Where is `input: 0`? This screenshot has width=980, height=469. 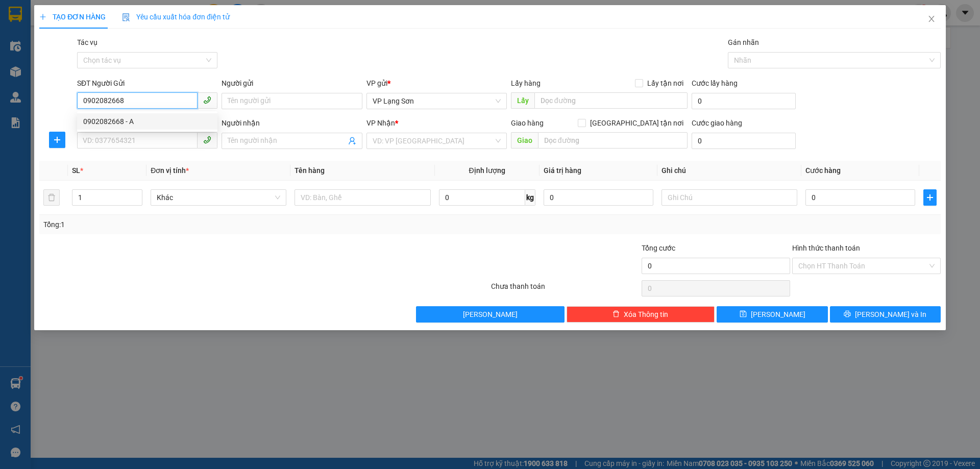 input: 0 is located at coordinates (598, 198).